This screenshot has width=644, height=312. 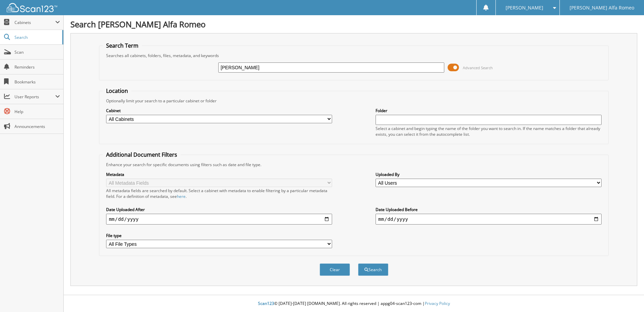 What do you see at coordinates (219, 235) in the screenshot?
I see `label: File type` at bounding box center [219, 235].